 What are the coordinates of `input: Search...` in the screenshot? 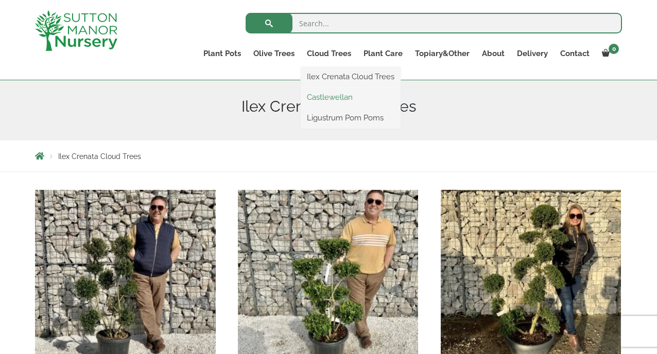 It's located at (434, 23).